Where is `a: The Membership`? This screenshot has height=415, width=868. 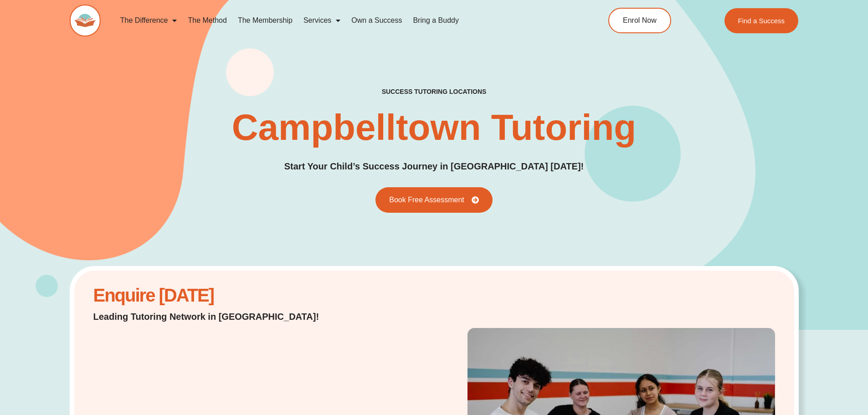
a: The Membership is located at coordinates (265, 21).